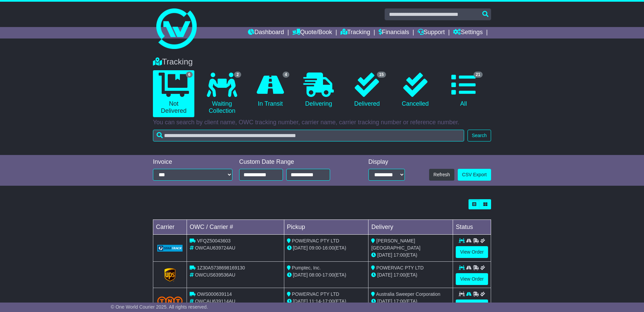 The image size is (644, 312). Describe the element at coordinates (328, 248) in the screenshot. I see `span: 16:00` at that location.